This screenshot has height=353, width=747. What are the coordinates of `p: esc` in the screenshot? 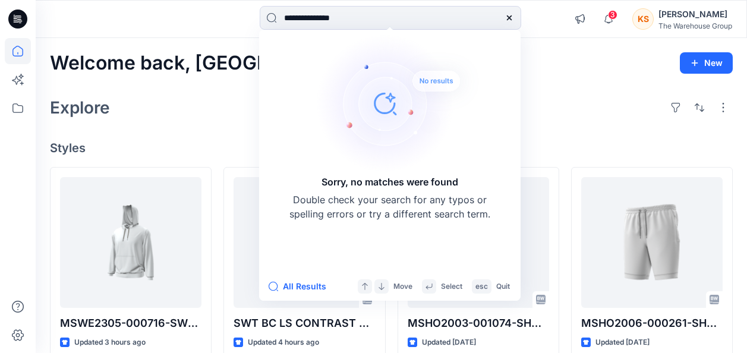 It's located at (482, 287).